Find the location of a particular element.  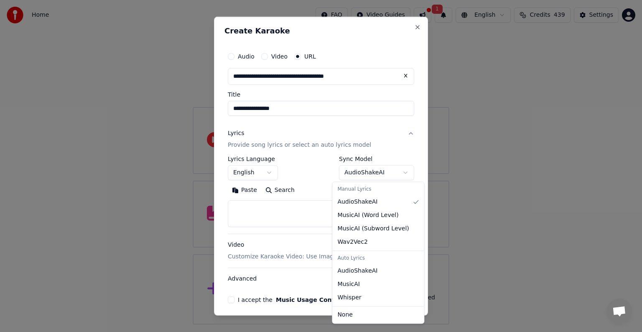

span: None is located at coordinates (345, 315).